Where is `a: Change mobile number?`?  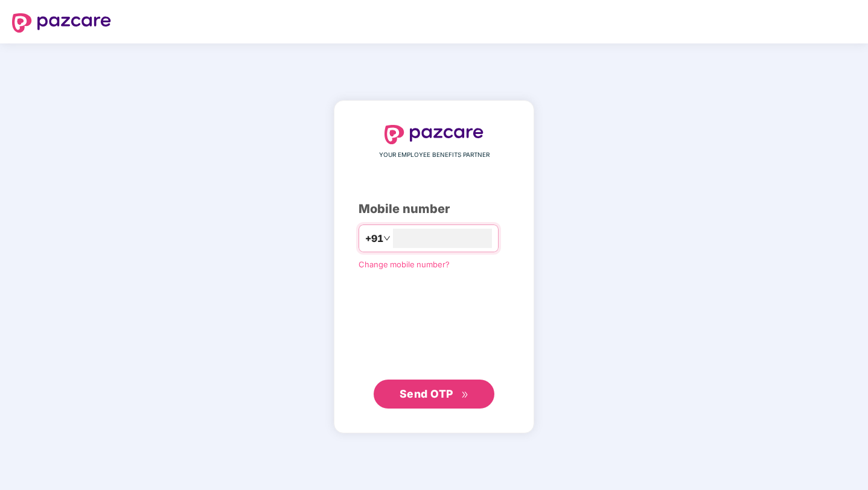 a: Change mobile number? is located at coordinates (403, 264).